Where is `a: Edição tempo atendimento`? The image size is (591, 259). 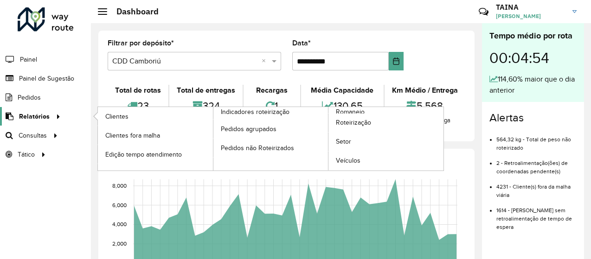
a: Edição tempo atendimento is located at coordinates (155, 154).